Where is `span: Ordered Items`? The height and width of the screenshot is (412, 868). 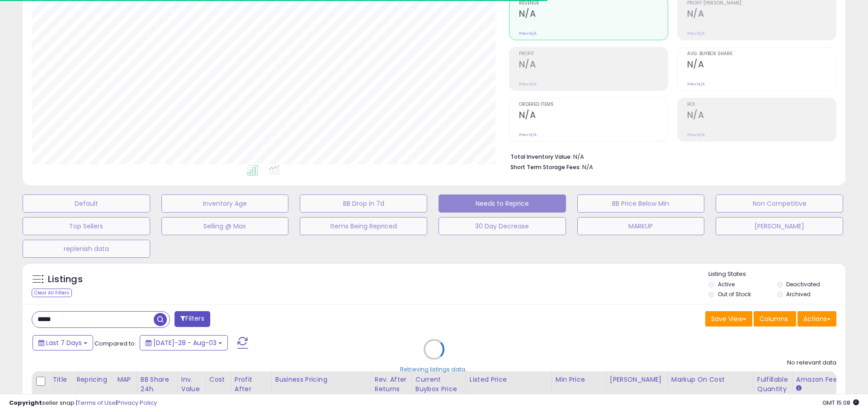
span: Ordered Items is located at coordinates (594, 104).